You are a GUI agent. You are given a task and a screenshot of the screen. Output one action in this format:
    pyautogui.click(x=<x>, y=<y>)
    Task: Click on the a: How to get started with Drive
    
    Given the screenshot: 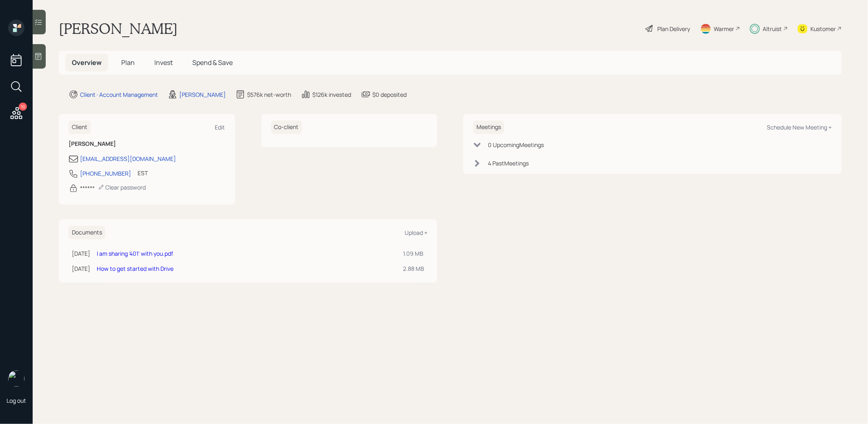 What is the action you would take?
    pyautogui.click(x=136, y=269)
    